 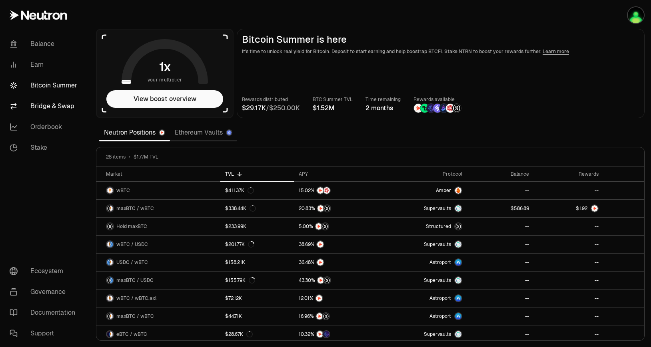 What do you see at coordinates (239, 191) in the screenshot?
I see `div: $411.37K` at bounding box center [239, 191].